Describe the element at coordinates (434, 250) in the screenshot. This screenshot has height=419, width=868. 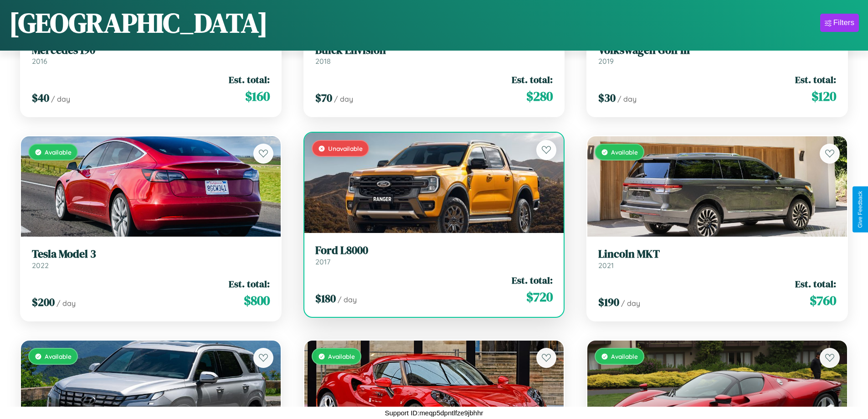
I see `h3: Ford L8000` at that location.